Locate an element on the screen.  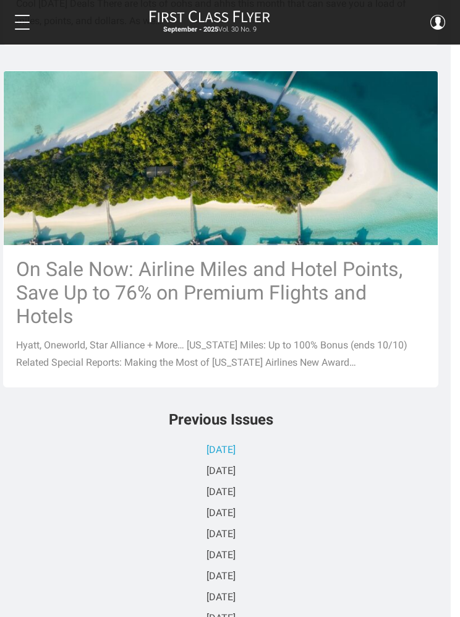
strong: September - 2025 is located at coordinates (191, 29).